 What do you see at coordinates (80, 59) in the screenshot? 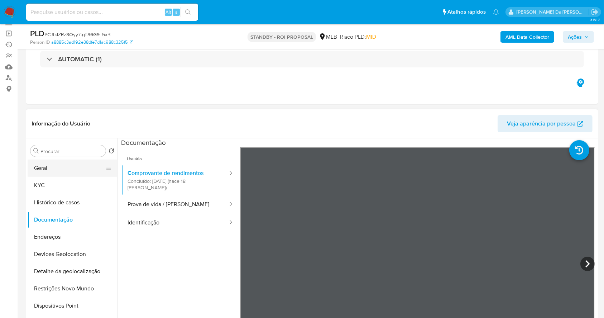
I see `h3: AUTOMATIC (1)` at bounding box center [80, 59].